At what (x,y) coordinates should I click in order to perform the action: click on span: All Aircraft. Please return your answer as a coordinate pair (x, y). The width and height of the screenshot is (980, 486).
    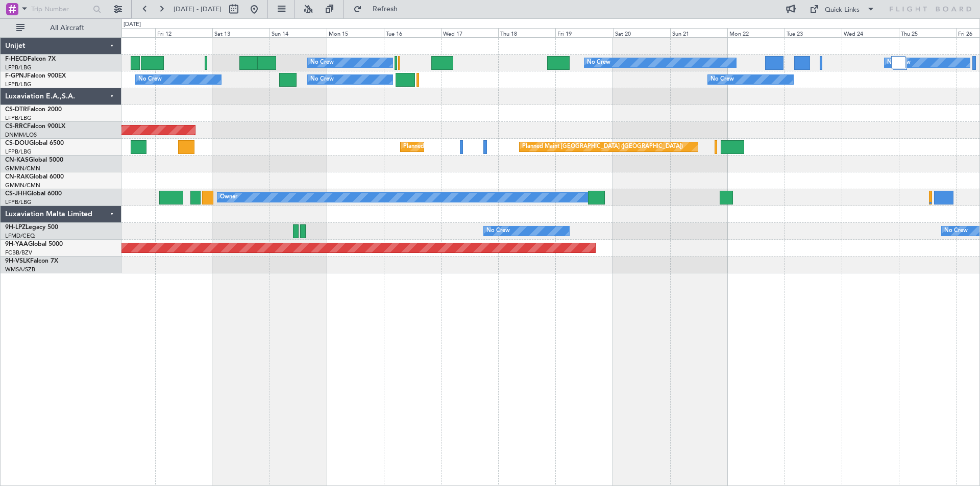
    Looking at the image, I should click on (67, 28).